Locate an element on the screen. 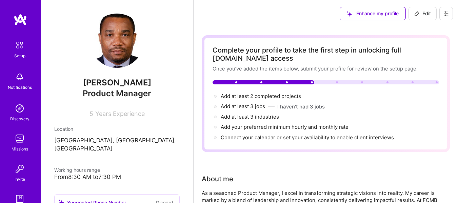 The width and height of the screenshot is (458, 203). span: 5 is located at coordinates (91, 114).